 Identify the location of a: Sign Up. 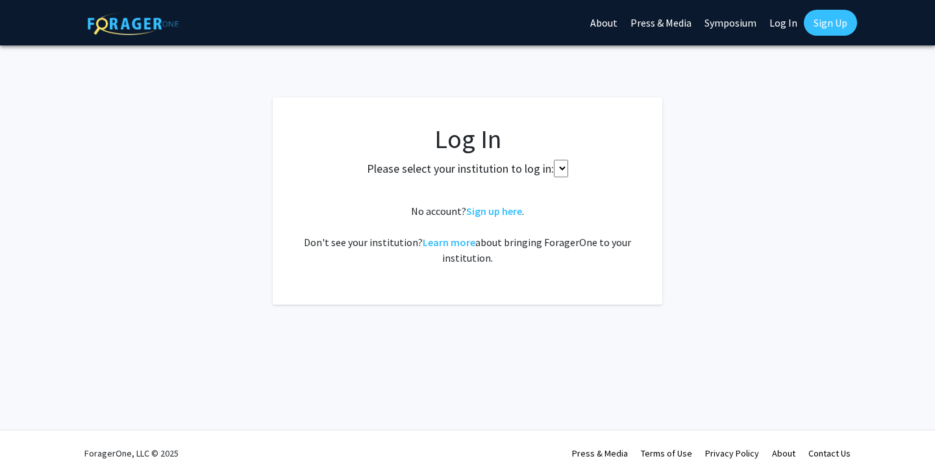
(831, 23).